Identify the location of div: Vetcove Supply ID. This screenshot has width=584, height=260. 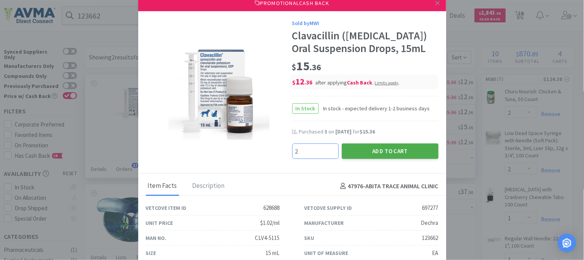
(329, 208).